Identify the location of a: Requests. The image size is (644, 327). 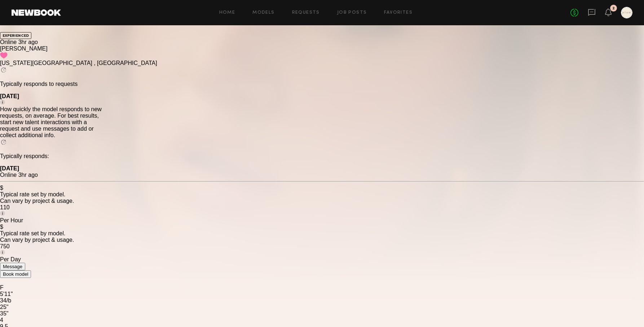
(306, 12).